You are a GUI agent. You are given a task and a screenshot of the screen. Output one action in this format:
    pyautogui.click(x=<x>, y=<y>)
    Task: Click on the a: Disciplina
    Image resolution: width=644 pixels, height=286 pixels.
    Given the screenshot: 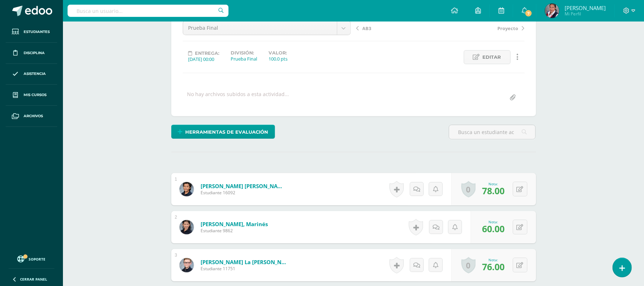 What is the action you would take?
    pyautogui.click(x=31, y=53)
    